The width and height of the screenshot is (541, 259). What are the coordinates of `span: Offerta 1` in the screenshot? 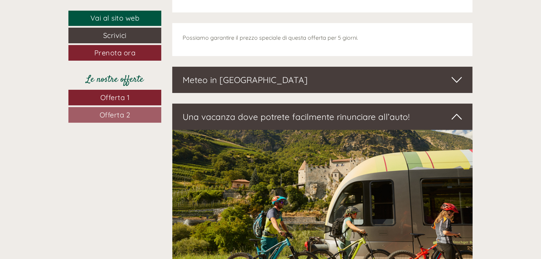 It's located at (115, 97).